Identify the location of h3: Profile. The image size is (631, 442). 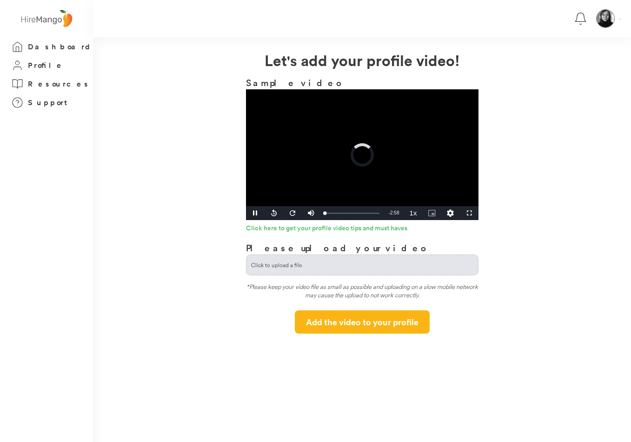
(46, 65).